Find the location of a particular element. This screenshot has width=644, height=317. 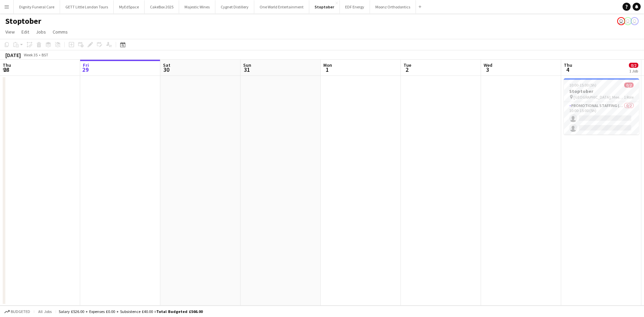

a: Comms is located at coordinates (60, 32).